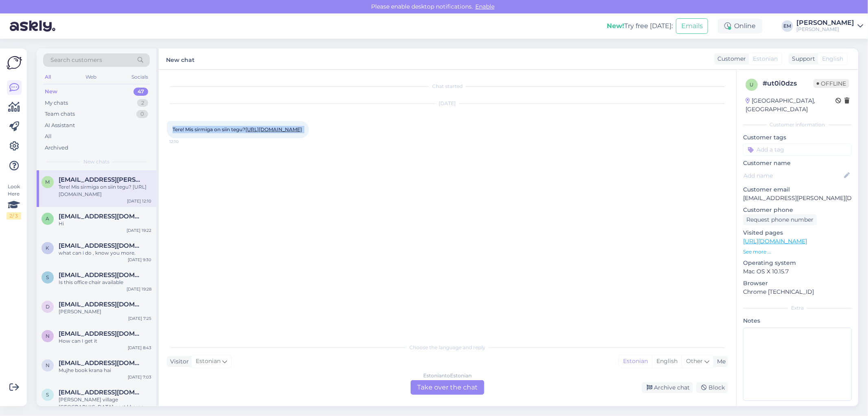 The height and width of the screenshot is (416, 868). I want to click on span: Offline, so click(832, 83).